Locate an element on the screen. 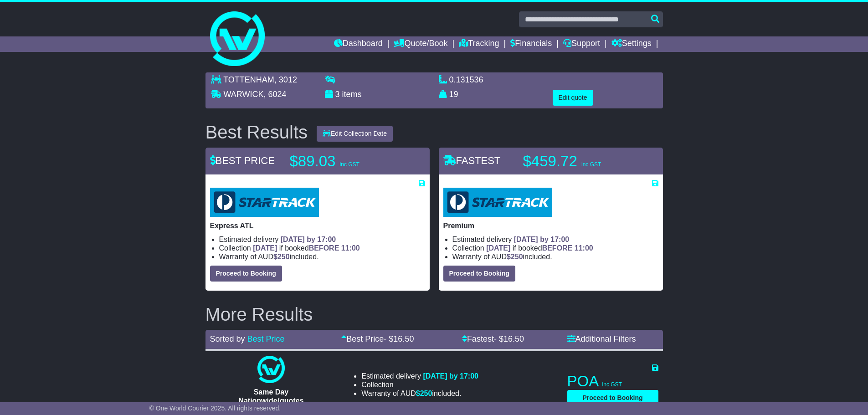 The width and height of the screenshot is (868, 415). p: $89.03 is located at coordinates (347, 161).